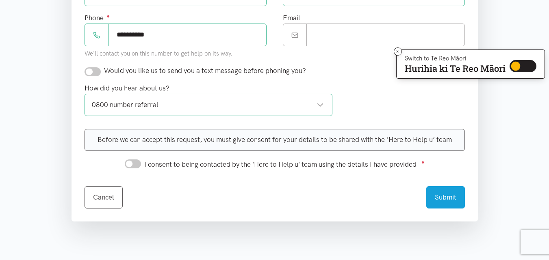 Image resolution: width=549 pixels, height=260 pixels. What do you see at coordinates (158, 54) in the screenshot?
I see `small: We'll contact you on this number to get help on its way.` at bounding box center [158, 54].